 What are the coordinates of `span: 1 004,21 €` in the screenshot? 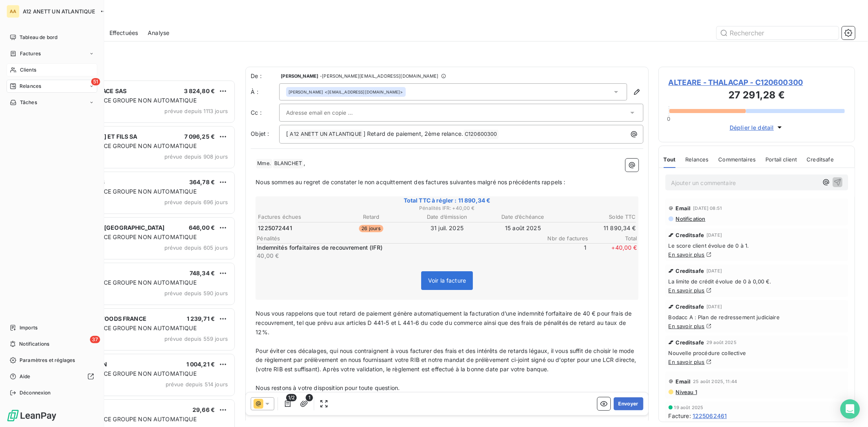 It's located at (201, 364).